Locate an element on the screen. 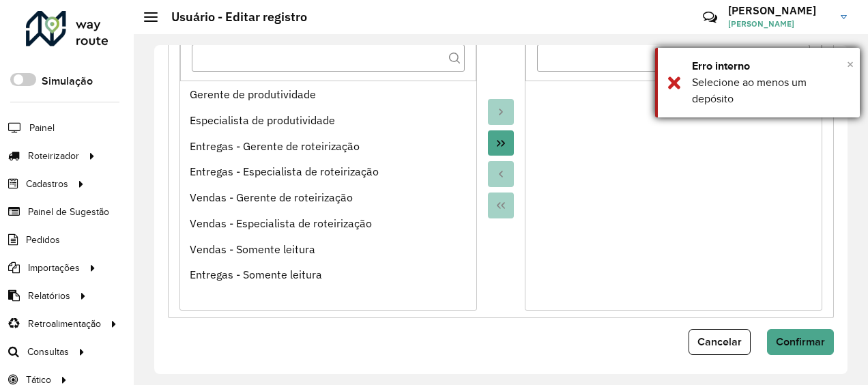 Image resolution: width=868 pixels, height=385 pixels. h2: Usuário - Editar registro is located at coordinates (232, 17).